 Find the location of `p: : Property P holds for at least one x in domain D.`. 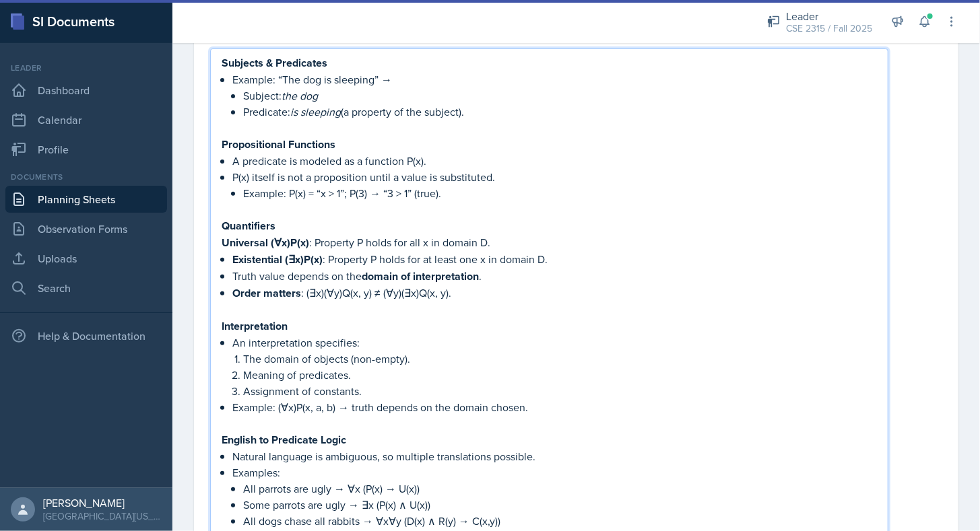

p: : Property P holds for at least one x in domain D. is located at coordinates (554, 260).